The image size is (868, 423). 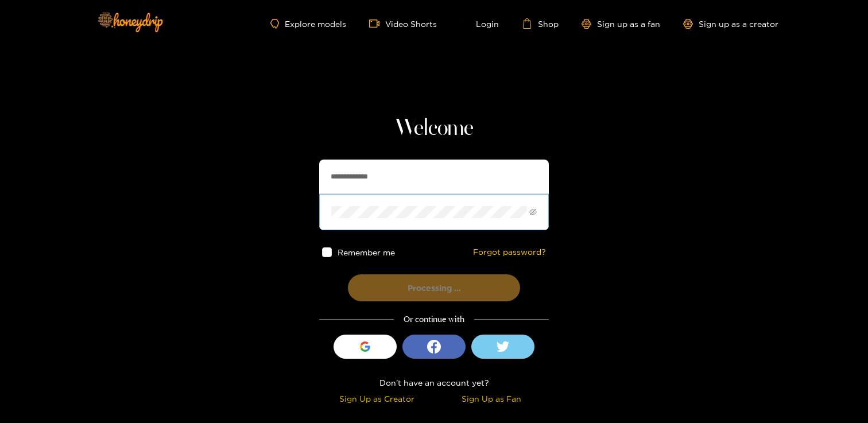 What do you see at coordinates (509, 252) in the screenshot?
I see `a: Forgot password?` at bounding box center [509, 252].